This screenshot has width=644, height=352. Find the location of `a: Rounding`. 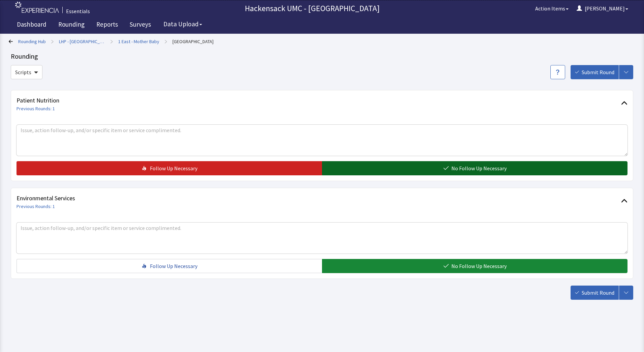

a: Rounding is located at coordinates (72, 25).